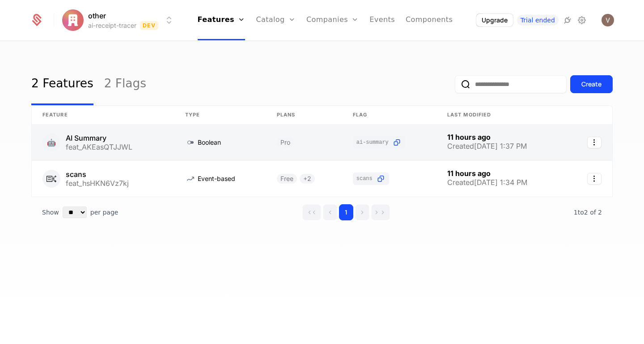 This screenshot has width=644, height=344. What do you see at coordinates (62, 84) in the screenshot?
I see `a: 2 Features` at bounding box center [62, 84].